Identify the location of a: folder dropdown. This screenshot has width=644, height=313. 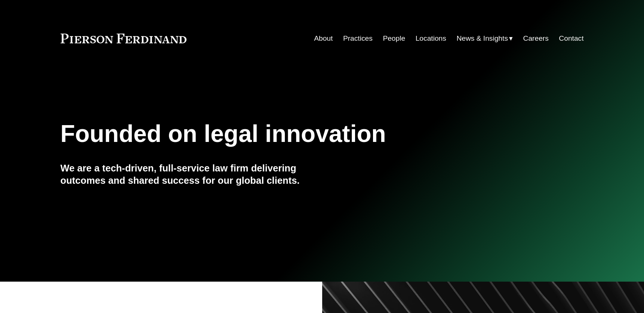
(485, 38).